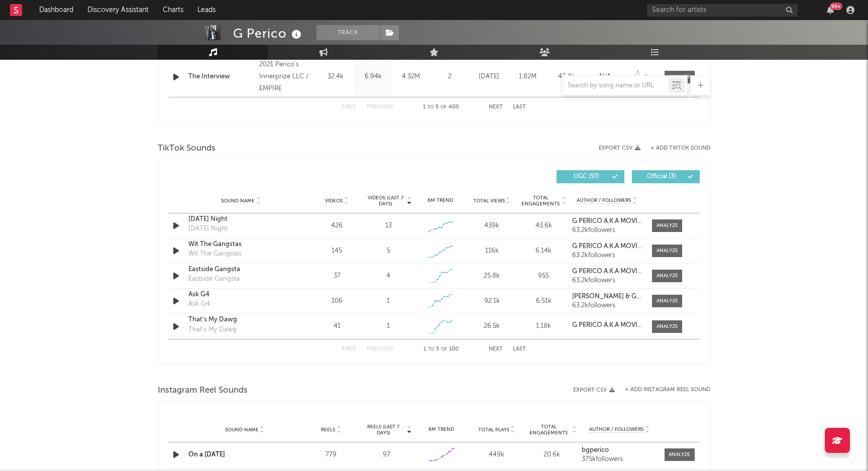  Describe the element at coordinates (388, 276) in the screenshot. I see `div: 4` at that location.